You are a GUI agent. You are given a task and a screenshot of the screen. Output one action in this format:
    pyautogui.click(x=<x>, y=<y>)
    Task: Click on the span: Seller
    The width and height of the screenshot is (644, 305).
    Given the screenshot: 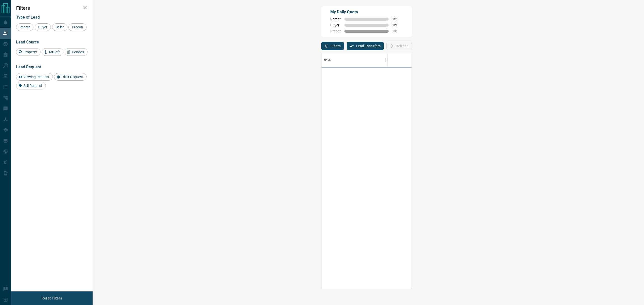 What is the action you would take?
    pyautogui.click(x=60, y=27)
    